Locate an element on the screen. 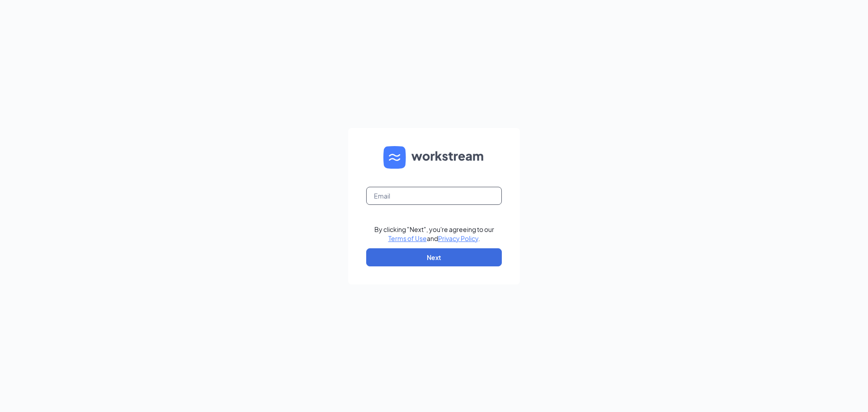 The image size is (868, 412). a: Privacy Policy is located at coordinates (458, 239).